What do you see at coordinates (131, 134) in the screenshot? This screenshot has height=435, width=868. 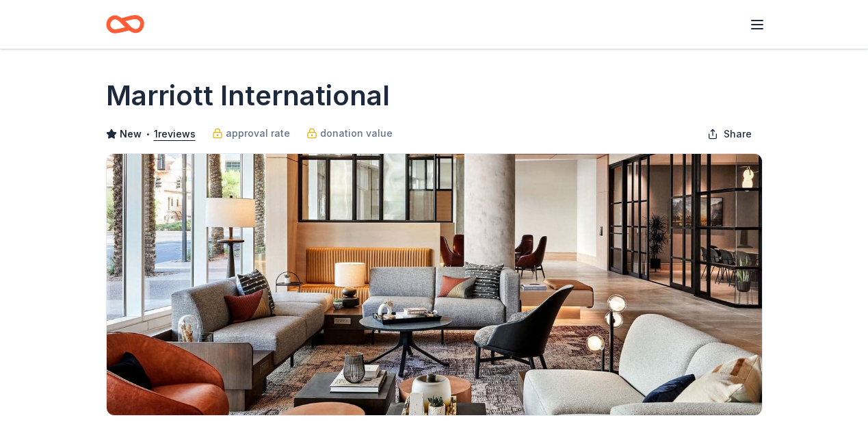 I see `span: New` at bounding box center [131, 134].